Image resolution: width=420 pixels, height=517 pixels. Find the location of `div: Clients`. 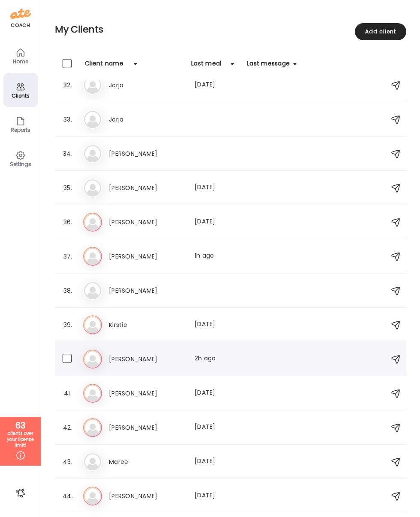

div: Clients is located at coordinates (21, 95).